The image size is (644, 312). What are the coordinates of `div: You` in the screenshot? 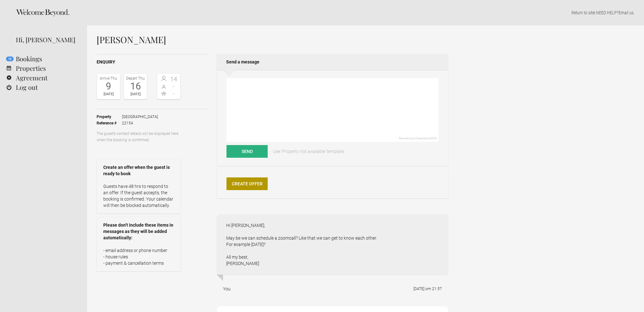 It's located at (227, 289).